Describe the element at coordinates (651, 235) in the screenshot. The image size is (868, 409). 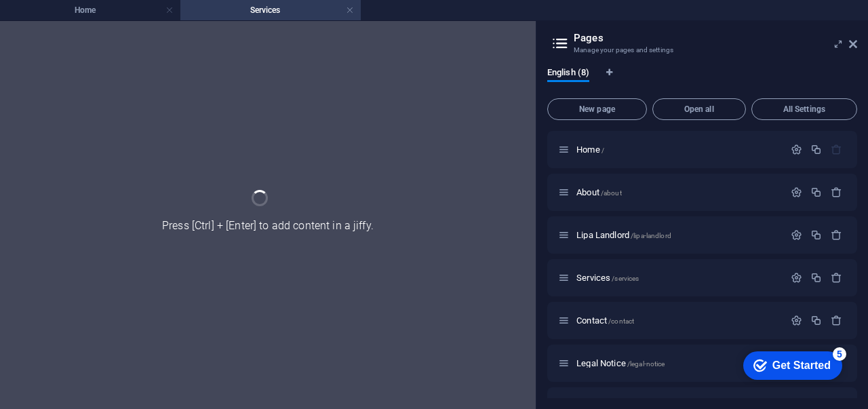
I see `span: /lipa-landlord` at that location.